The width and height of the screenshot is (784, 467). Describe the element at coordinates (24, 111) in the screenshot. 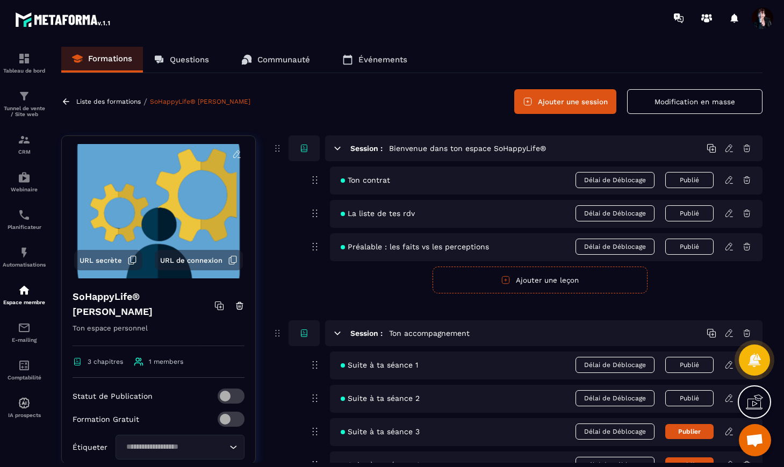

I see `p: Tunnel de vente / Site web` at that location.